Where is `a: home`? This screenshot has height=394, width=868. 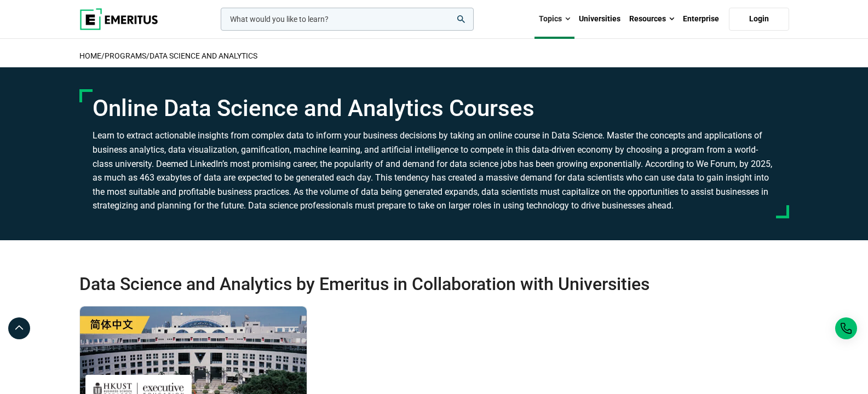
a: home is located at coordinates (91, 56).